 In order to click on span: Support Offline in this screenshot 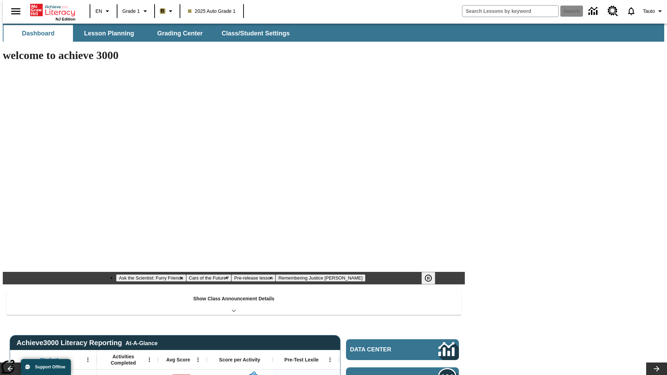, I will do `click(50, 367)`.